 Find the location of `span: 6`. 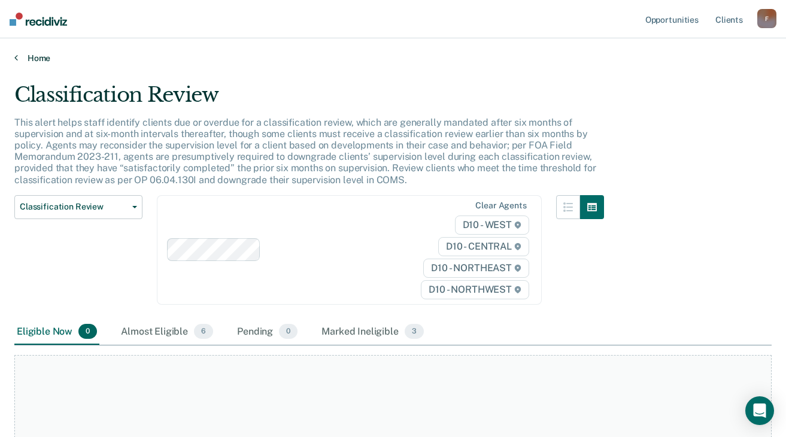

span: 6 is located at coordinates (204, 332).